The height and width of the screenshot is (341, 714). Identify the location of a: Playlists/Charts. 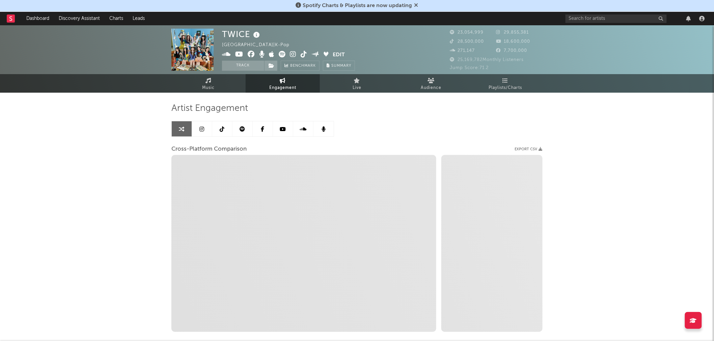
(505, 83).